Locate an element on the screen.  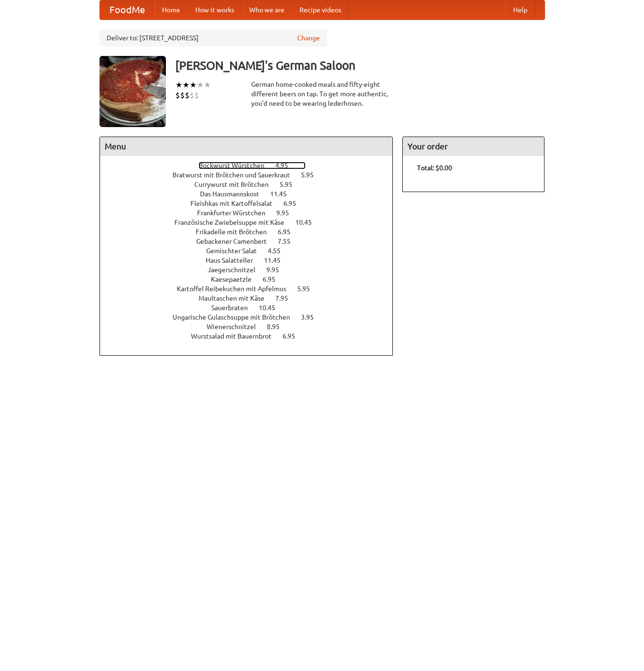
a: Bratwurst mit Brötchen und Sauerkraut 5.95 is located at coordinates (251, 175).